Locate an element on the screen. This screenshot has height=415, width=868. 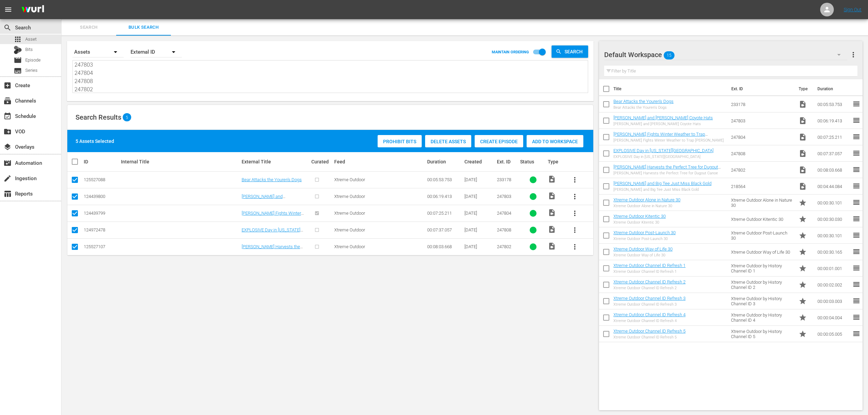
td: 00:00:30.101 is located at coordinates (834, 235).